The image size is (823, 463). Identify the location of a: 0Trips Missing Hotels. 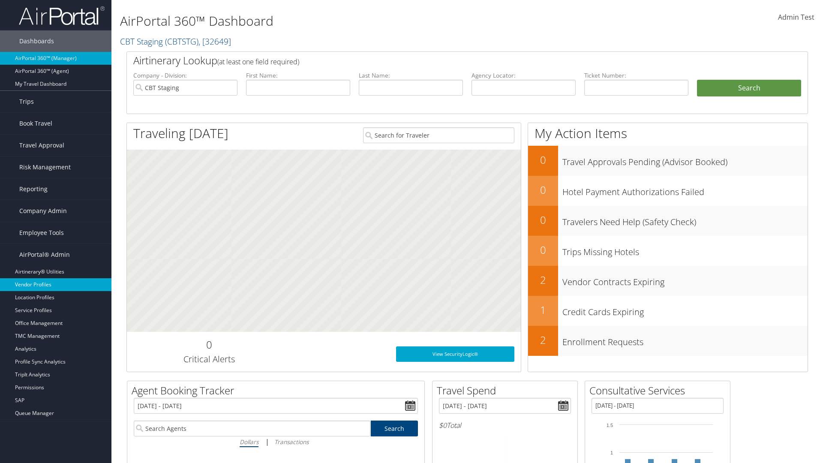
(668, 251).